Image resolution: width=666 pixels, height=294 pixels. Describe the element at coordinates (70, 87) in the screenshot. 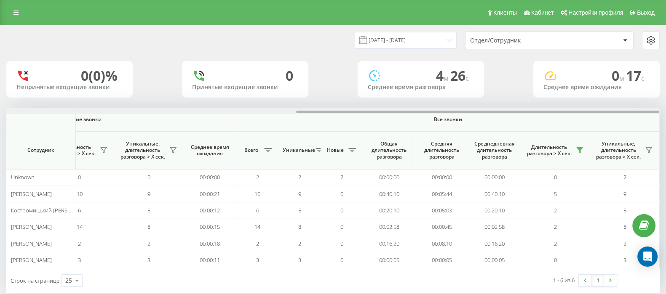

I see `div: Непринятые входящие звонки` at that location.